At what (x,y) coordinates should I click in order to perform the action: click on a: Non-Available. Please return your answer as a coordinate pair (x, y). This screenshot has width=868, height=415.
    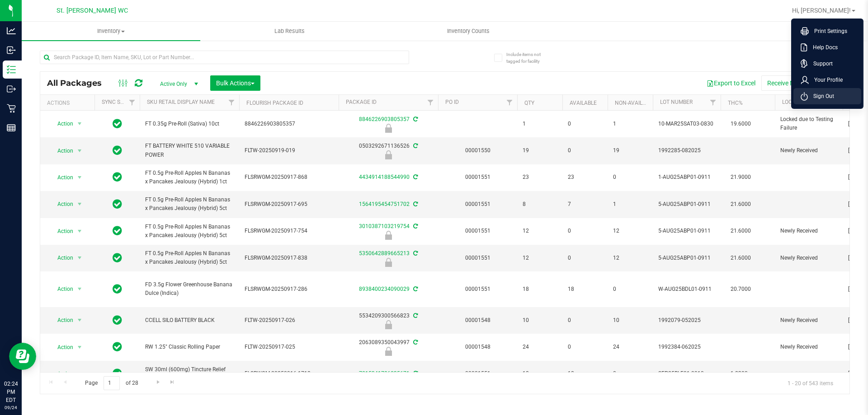
    Looking at the image, I should click on (635, 103).